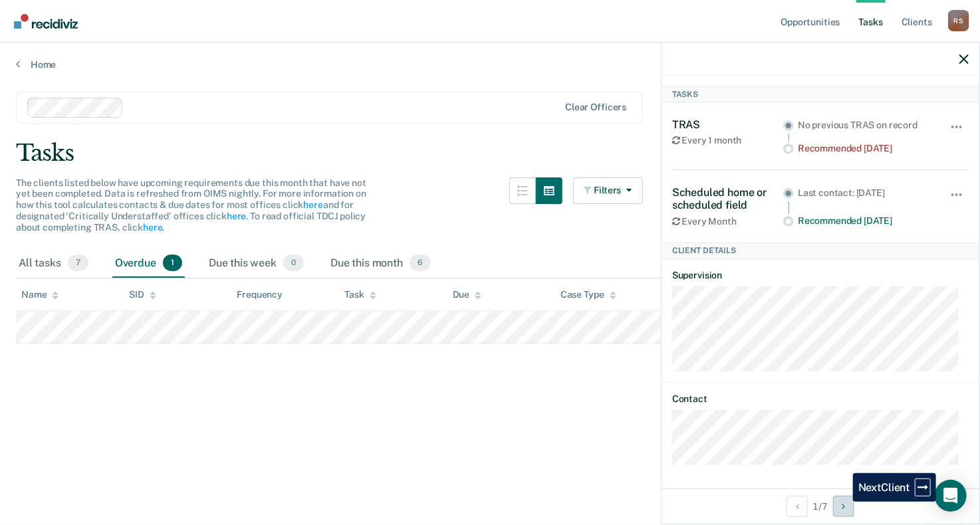 The image size is (980, 525). Describe the element at coordinates (820, 506) in the screenshot. I see `div: 1 / 7` at that location.